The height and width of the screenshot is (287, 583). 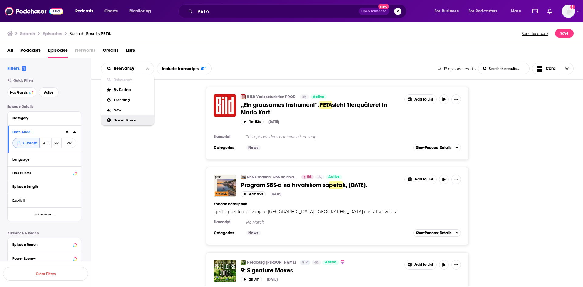 I want to click on span: New, so click(x=384, y=6).